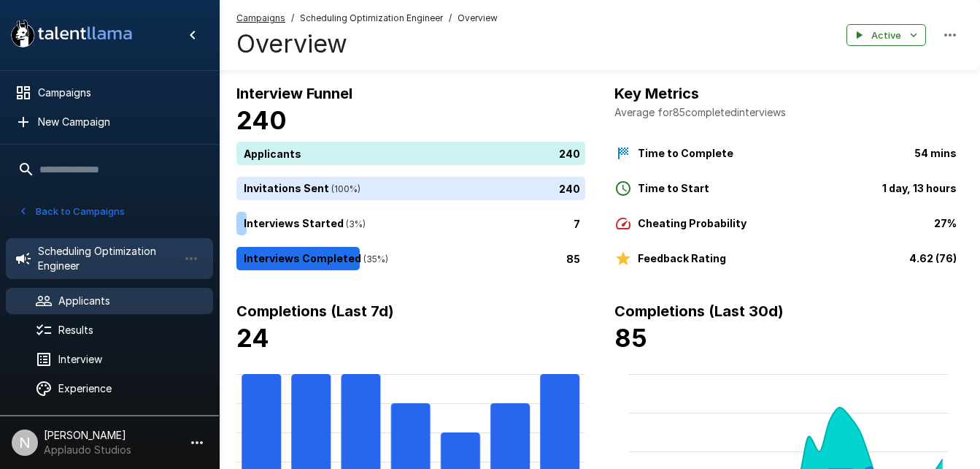 The image size is (980, 469). Describe the element at coordinates (657, 94) in the screenshot. I see `b: Key Metrics` at that location.